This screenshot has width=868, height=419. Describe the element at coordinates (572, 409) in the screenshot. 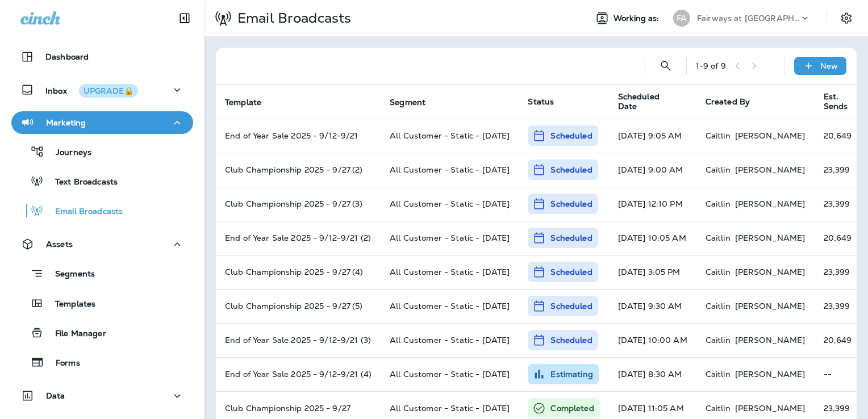

I see `p: Completed` at that location.